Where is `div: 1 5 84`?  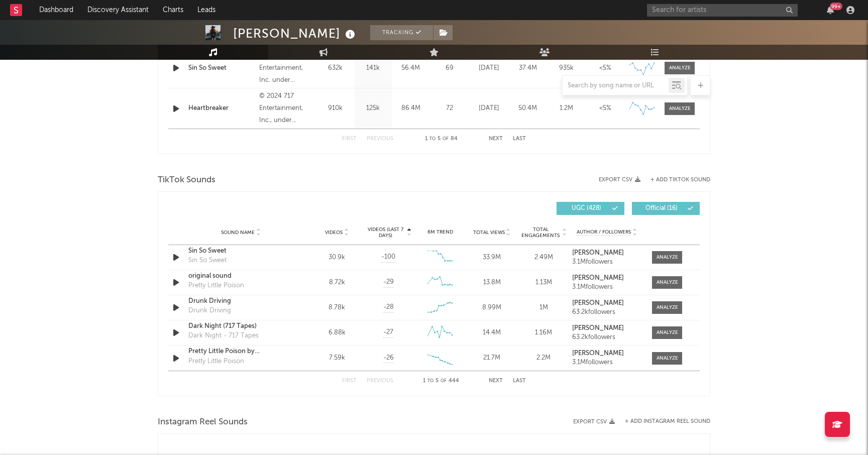 div: 1 5 84 is located at coordinates (441, 139).